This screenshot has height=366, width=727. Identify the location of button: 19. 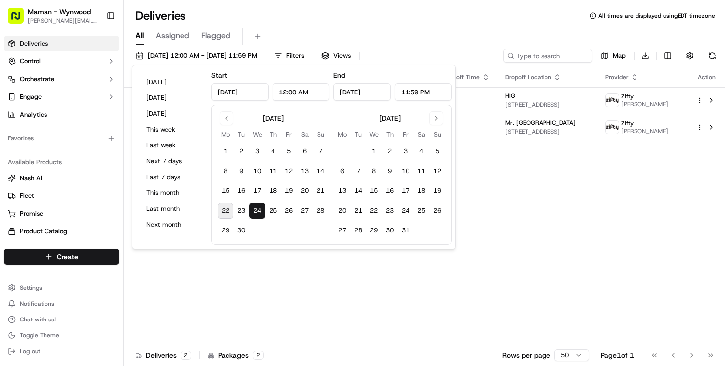
(437, 191).